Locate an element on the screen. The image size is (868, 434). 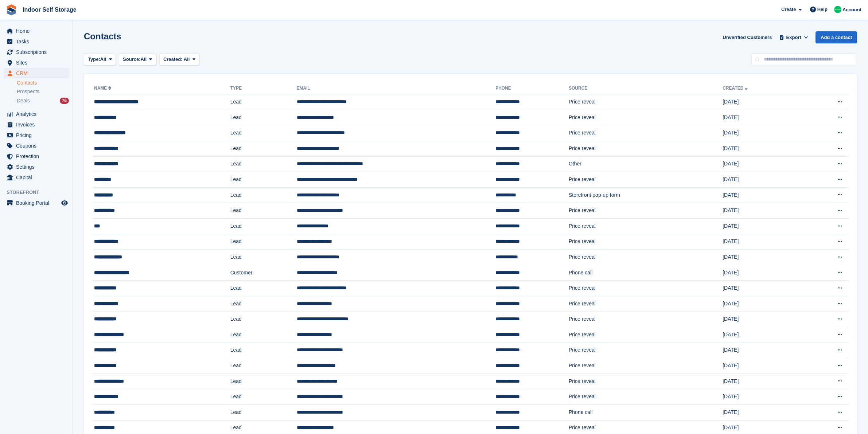
a: Preview store is located at coordinates (64, 203).